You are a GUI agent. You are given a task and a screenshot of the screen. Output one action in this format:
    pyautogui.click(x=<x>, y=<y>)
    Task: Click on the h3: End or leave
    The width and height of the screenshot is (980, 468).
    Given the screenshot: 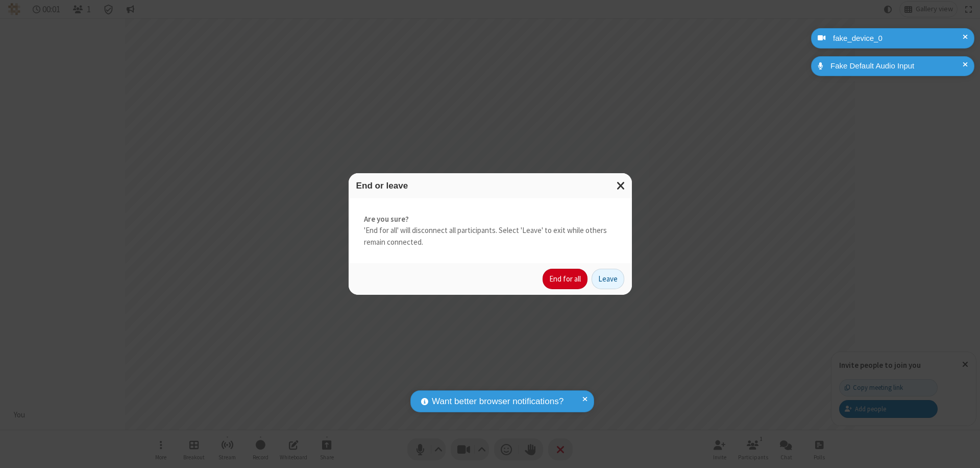 What is the action you would take?
    pyautogui.click(x=490, y=186)
    